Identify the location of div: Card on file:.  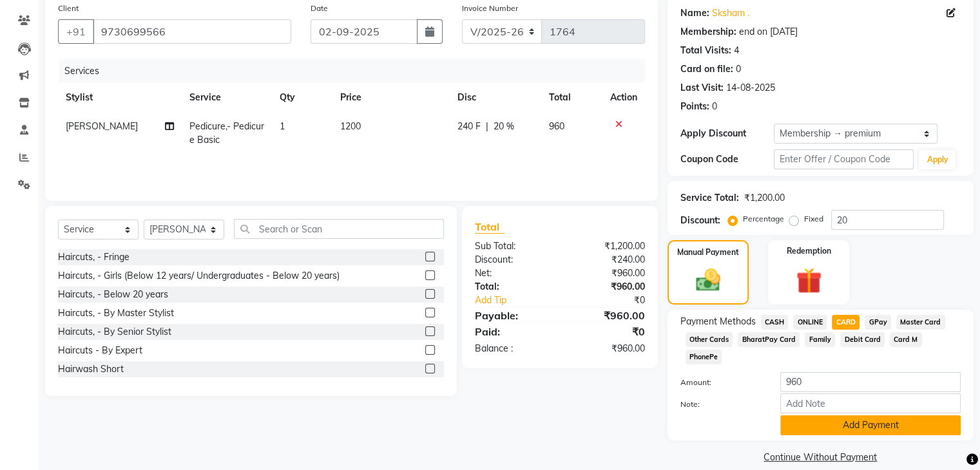
(707, 69).